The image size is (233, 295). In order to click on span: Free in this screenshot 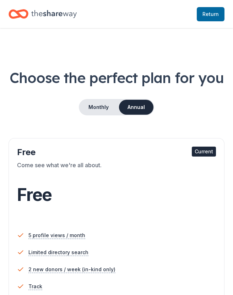, I will do `click(34, 194)`.